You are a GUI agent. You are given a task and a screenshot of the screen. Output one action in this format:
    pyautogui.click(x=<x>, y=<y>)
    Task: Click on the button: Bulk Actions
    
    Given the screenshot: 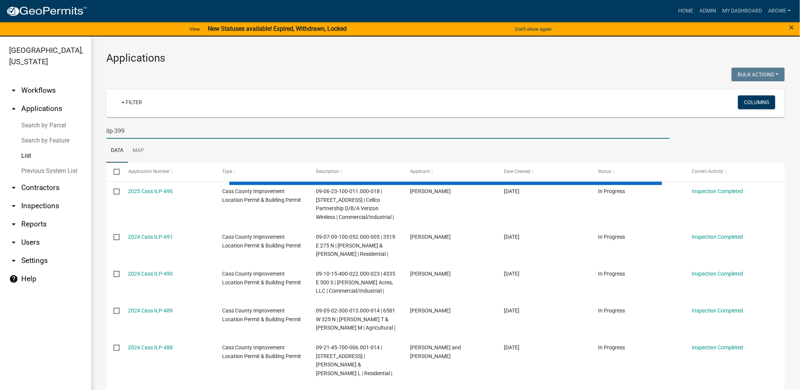 What is the action you would take?
    pyautogui.click(x=758, y=74)
    